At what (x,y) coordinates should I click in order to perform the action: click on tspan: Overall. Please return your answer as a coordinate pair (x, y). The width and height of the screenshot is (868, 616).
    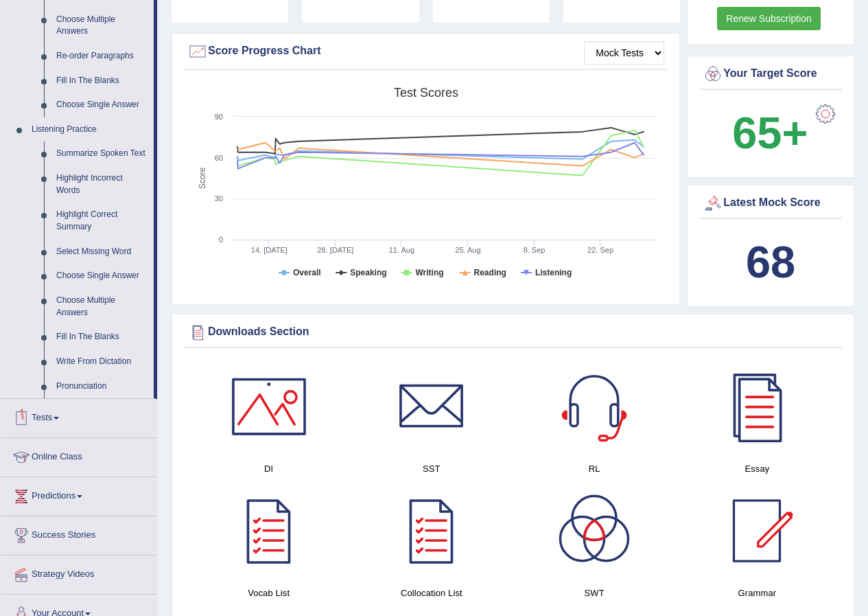
    Looking at the image, I should click on (307, 273).